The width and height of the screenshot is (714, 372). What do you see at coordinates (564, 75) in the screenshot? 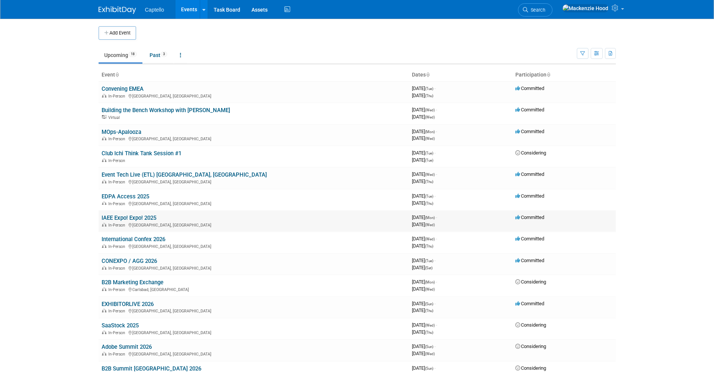
I see `th: Participation` at bounding box center [564, 75].